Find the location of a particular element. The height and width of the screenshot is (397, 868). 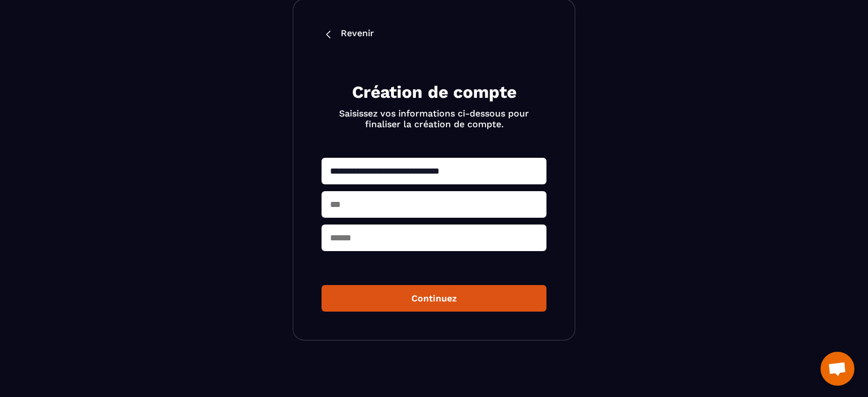

p: Saisissez vos informations ci-dessous pour finaliser la création de compte. is located at coordinates (434, 119).